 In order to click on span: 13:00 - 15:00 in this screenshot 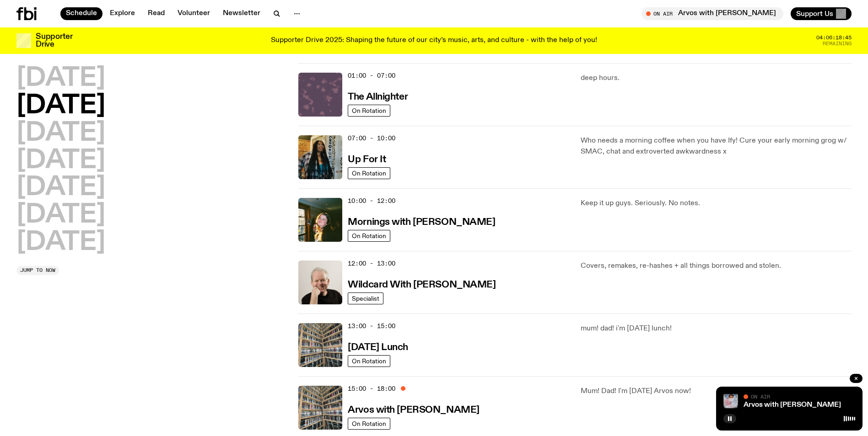, I will do `click(371, 325)`.